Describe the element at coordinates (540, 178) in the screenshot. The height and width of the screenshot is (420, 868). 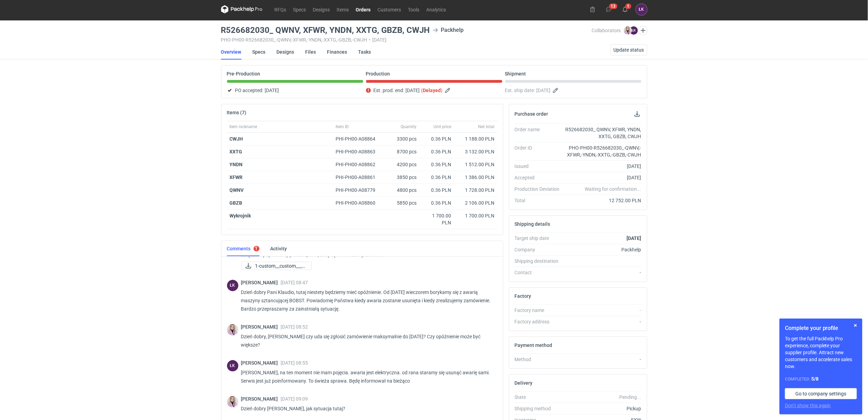
I see `div: Accepted` at that location.